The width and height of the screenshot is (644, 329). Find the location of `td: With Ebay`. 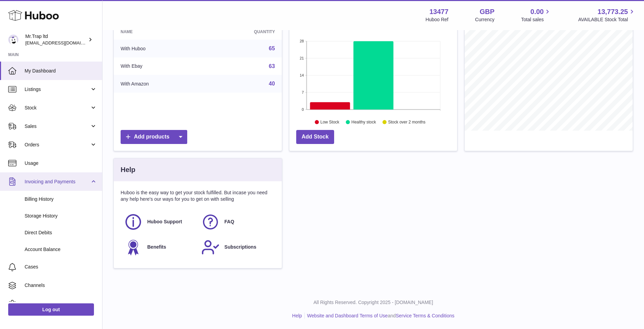

td: With Ebay is located at coordinates (160, 66).